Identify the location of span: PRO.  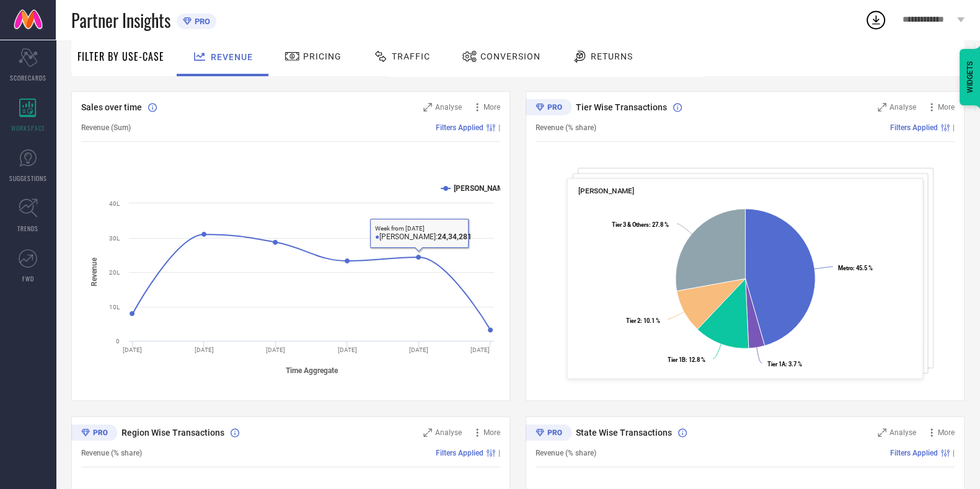
(201, 21).